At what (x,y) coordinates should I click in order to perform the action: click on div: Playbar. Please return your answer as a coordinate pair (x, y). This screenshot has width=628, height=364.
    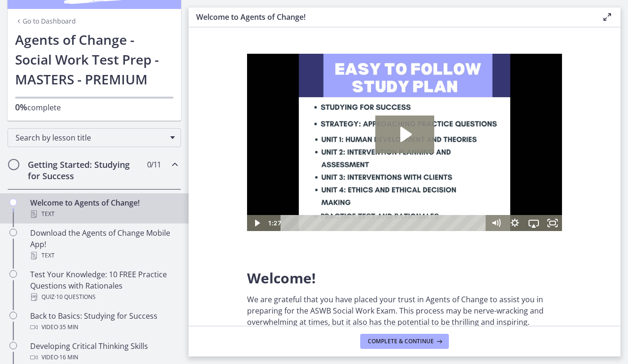
    Looking at the image, I should click on (138, 169).